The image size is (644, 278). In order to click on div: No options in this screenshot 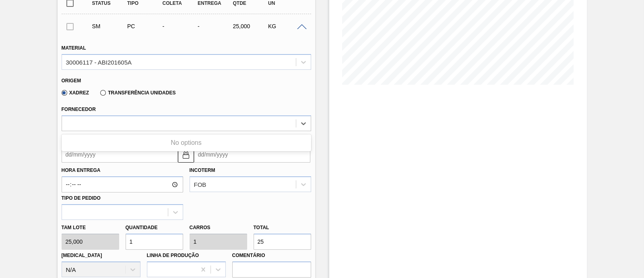, I will do `click(186, 143)`.